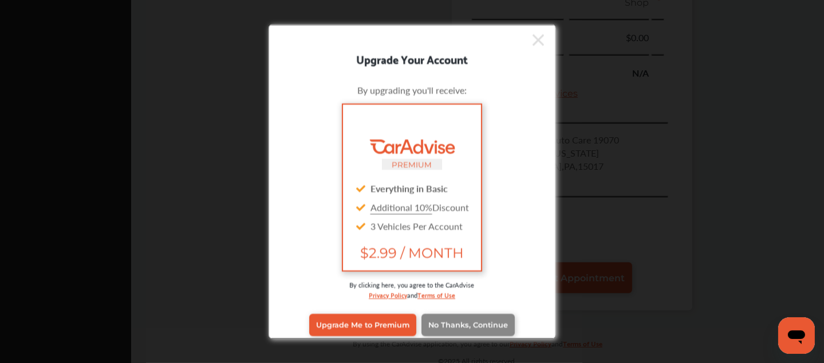  I want to click on span: $2.99 / MONTH, so click(411, 252).